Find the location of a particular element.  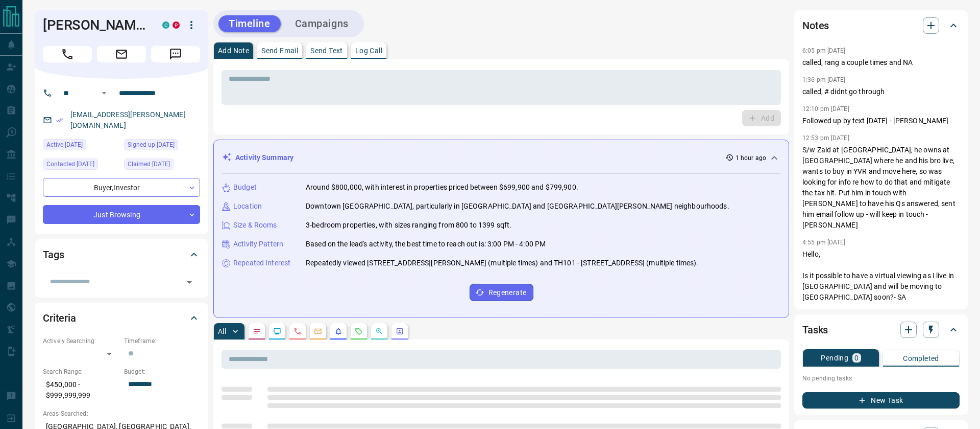

div: Tags is located at coordinates (122, 254).